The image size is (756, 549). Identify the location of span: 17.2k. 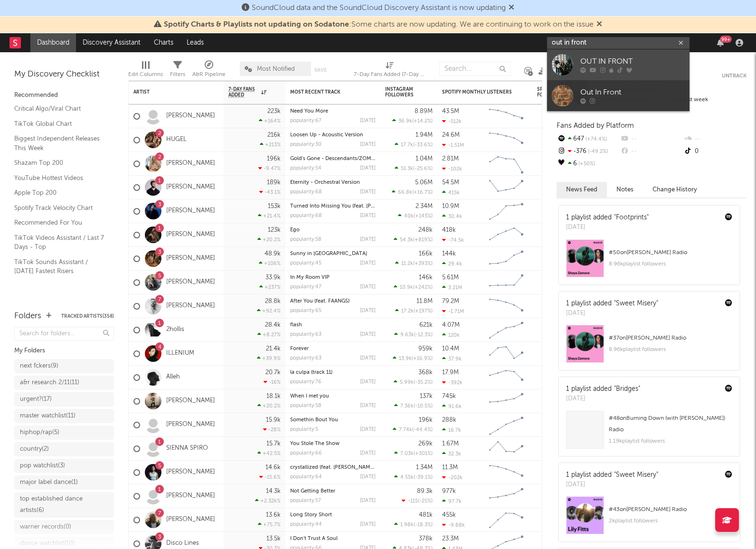
(407, 311).